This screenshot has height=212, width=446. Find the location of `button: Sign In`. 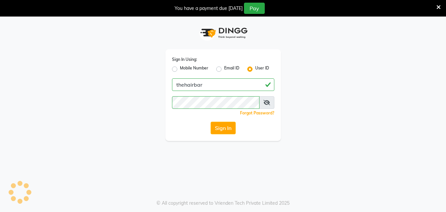

button: Sign In is located at coordinates (223, 128).